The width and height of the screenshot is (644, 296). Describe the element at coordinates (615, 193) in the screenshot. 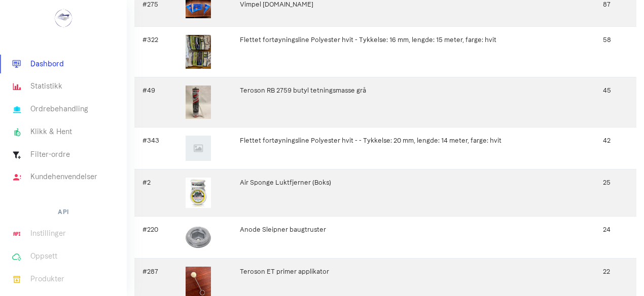

I see `td: 25` at that location.